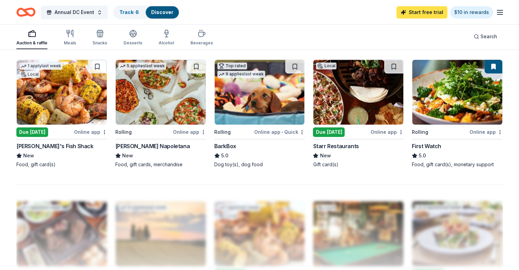 This screenshot has width=519, height=270. What do you see at coordinates (422, 12) in the screenshot?
I see `a: Start free trial` at bounding box center [422, 12].